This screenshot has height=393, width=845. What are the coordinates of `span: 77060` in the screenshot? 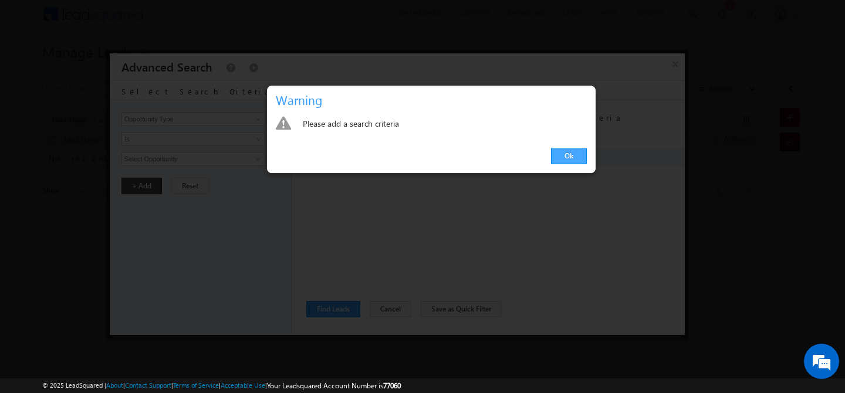 It's located at (392, 386).